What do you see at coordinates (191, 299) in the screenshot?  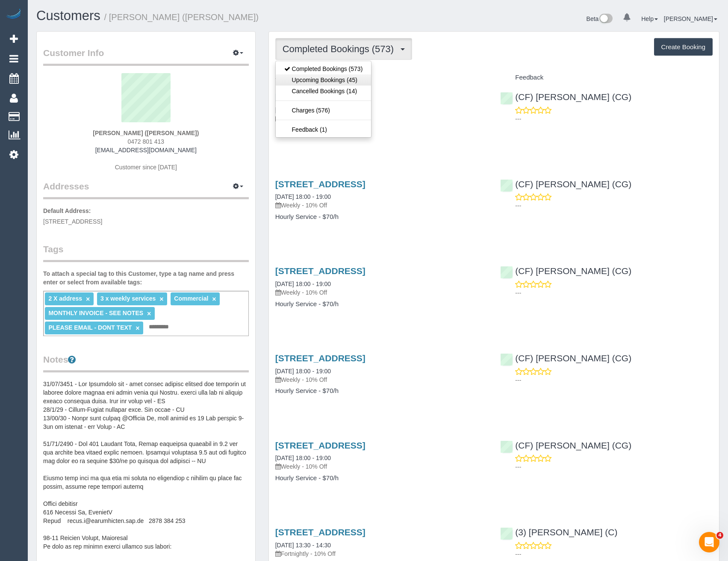 I see `span: Commercial` at bounding box center [191, 299].